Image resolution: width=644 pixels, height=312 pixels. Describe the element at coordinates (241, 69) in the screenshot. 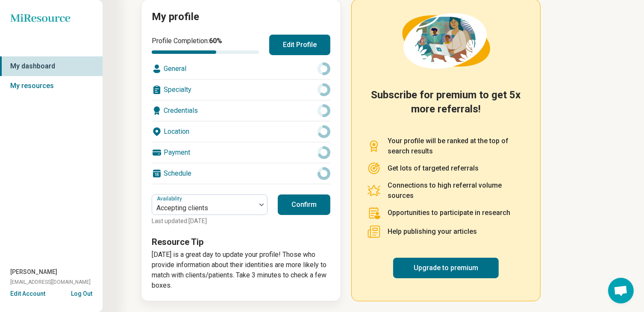

I see `div: General` at that location.